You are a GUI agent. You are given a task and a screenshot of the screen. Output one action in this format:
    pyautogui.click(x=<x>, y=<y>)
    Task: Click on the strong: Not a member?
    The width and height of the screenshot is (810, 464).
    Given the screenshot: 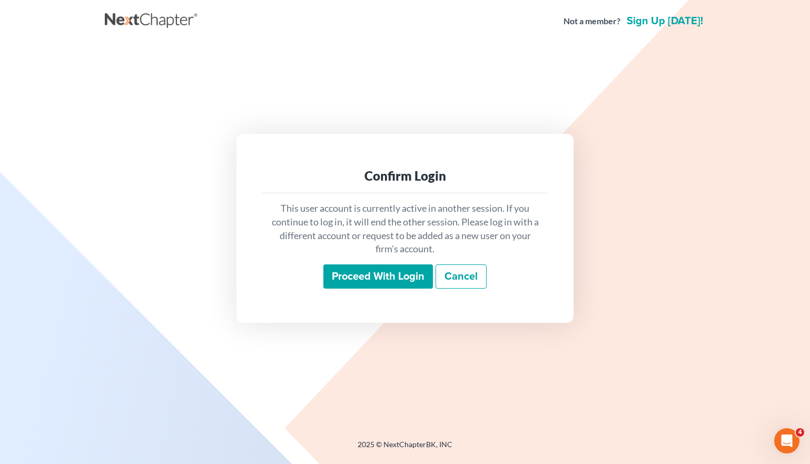 What is the action you would take?
    pyautogui.click(x=592, y=21)
    